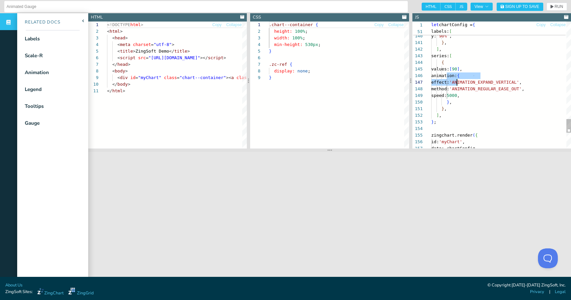  What do you see at coordinates (482, 7) in the screenshot?
I see `span: View` at bounding box center [482, 7].